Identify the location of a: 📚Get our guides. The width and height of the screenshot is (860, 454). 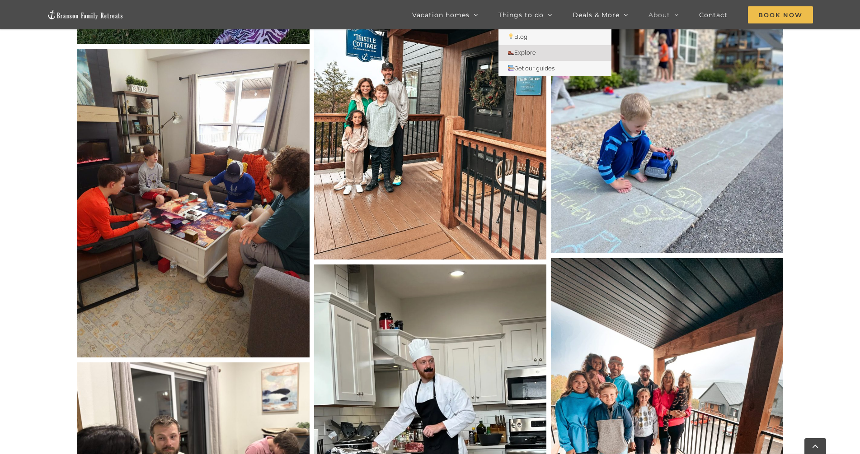
(555, 69).